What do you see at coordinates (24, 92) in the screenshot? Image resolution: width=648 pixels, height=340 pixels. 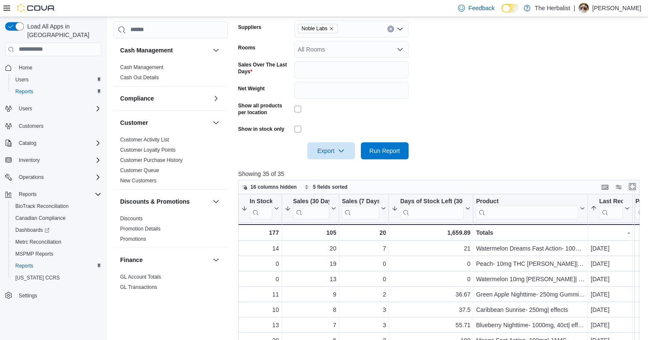 I see `a: Reports` at bounding box center [24, 92].